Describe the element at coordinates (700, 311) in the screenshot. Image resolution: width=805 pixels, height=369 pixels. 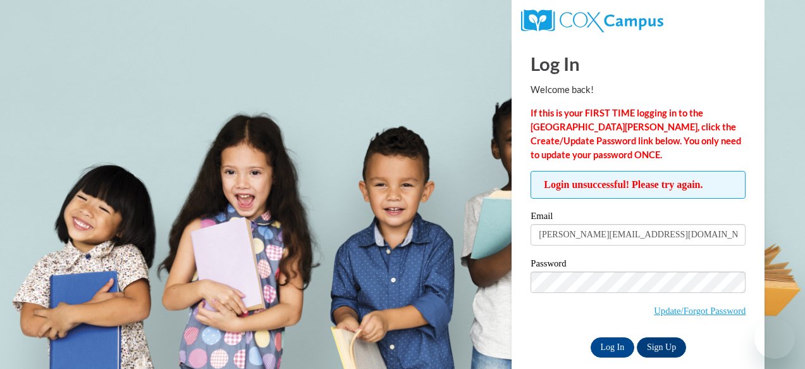
I see `a: Update/Forgot Password` at that location.